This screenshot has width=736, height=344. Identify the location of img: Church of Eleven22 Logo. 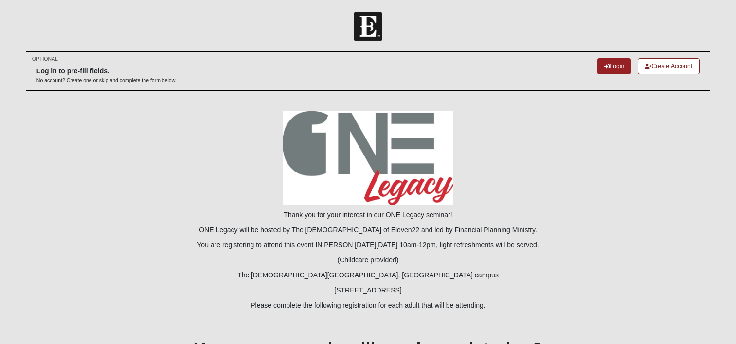
(368, 26).